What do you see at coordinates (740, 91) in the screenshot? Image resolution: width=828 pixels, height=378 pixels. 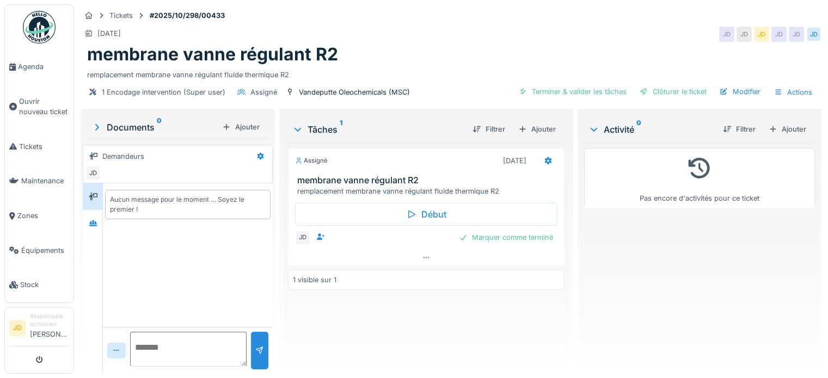 I see `div: Modifier` at bounding box center [740, 91].